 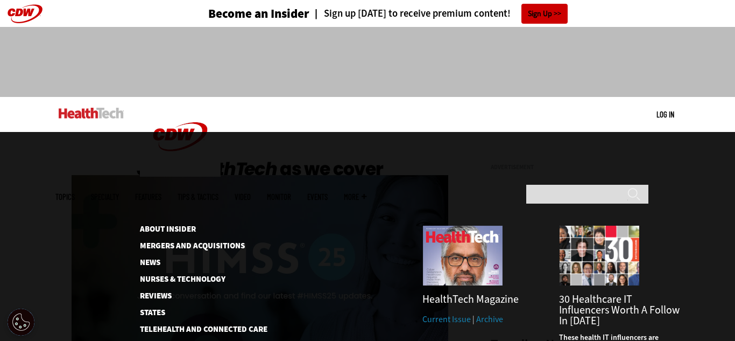 What do you see at coordinates (259, 13) in the screenshot?
I see `h3: Become an Insider` at bounding box center [259, 13].